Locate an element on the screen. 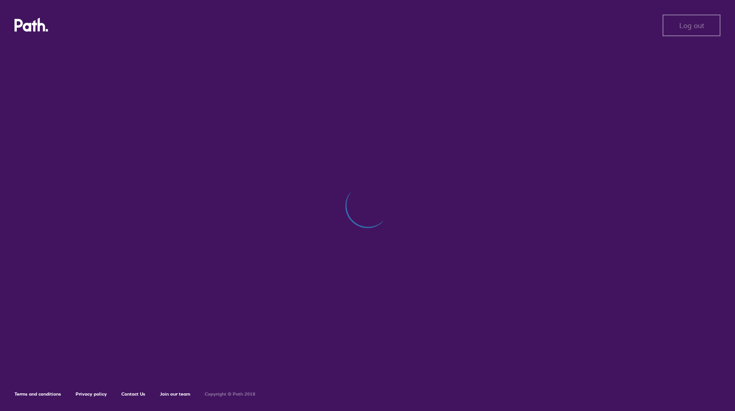 The image size is (735, 411). a: Privacy policy is located at coordinates (91, 394).